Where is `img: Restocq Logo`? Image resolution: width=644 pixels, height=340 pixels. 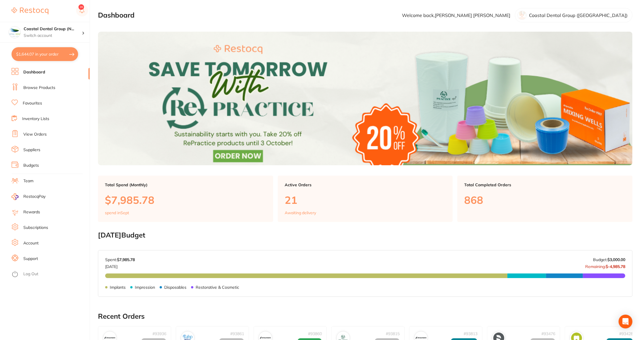
img: Restocq Logo is located at coordinates (30, 11).